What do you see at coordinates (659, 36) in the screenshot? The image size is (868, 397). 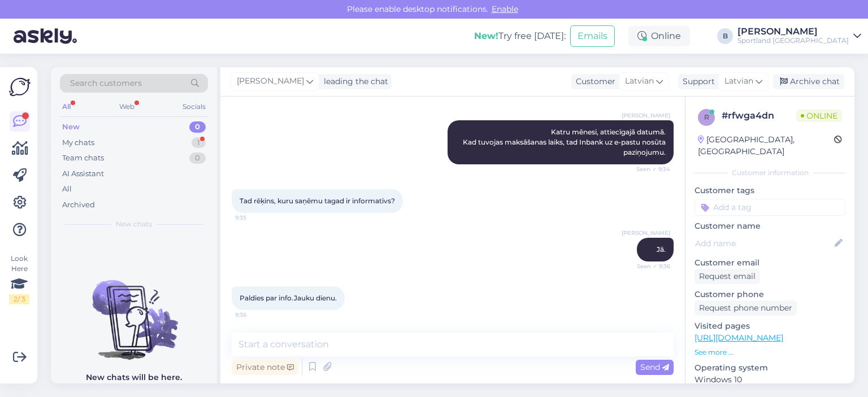 I see `div: Online` at bounding box center [659, 36].